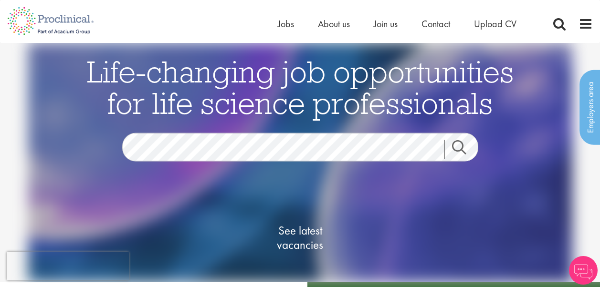  I want to click on a: About us, so click(334, 24).